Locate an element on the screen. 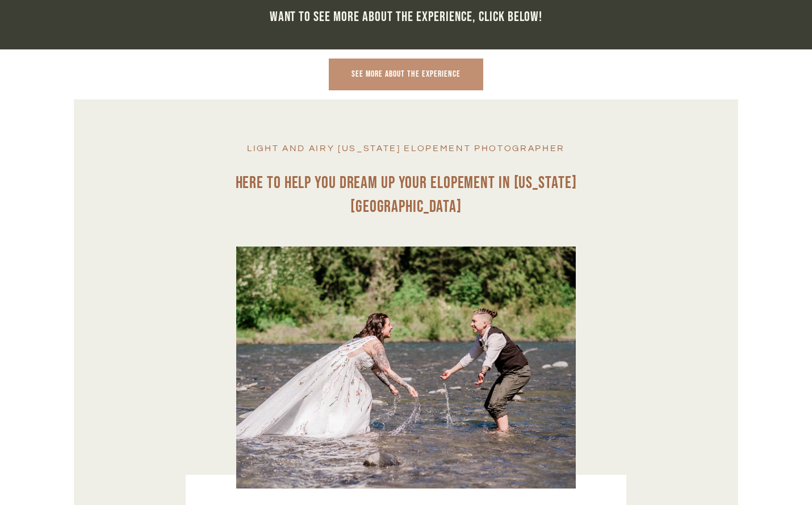 This screenshot has height=505, width=812. span: See more about the experience is located at coordinates (406, 74).